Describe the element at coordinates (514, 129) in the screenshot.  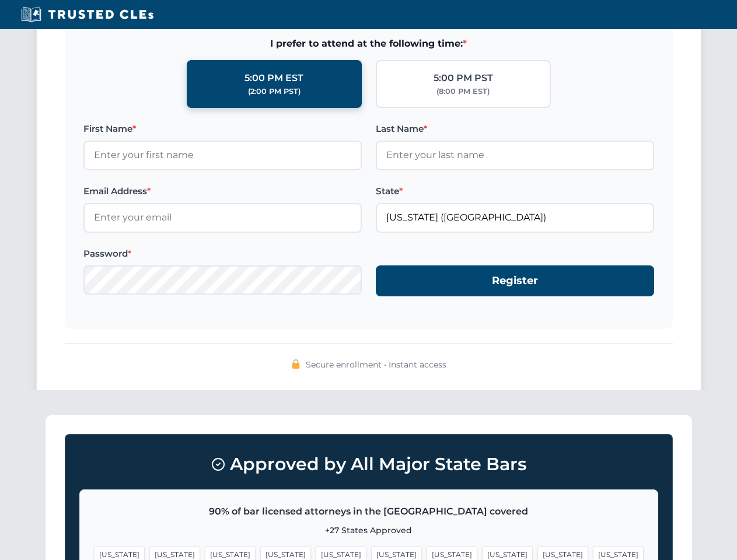
I see `label: Last Name` at that location.